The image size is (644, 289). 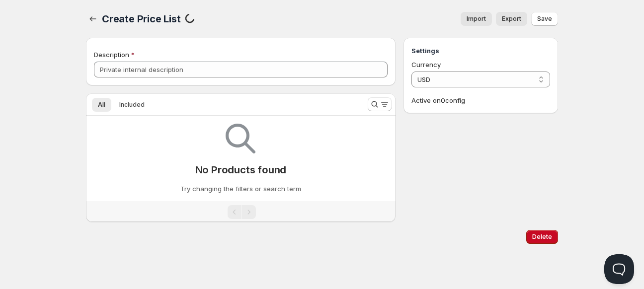 I want to click on span: Create Price List, so click(x=142, y=19).